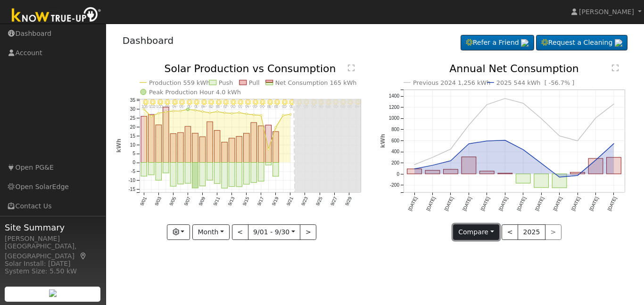 The height and width of the screenshot is (305, 644). Describe the element at coordinates (231, 201) in the screenshot. I see `text: 9/13` at that location.